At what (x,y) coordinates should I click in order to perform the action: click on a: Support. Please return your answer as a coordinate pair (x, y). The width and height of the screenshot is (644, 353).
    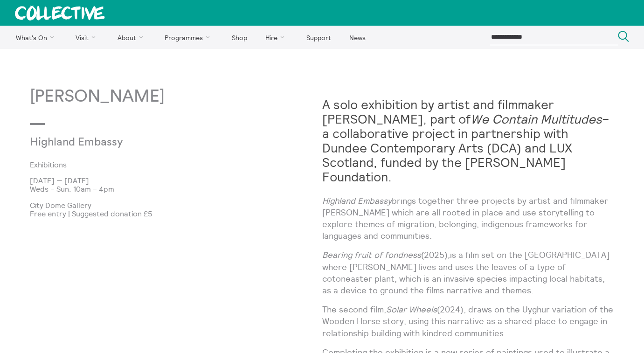
    Looking at the image, I should click on (318, 37).